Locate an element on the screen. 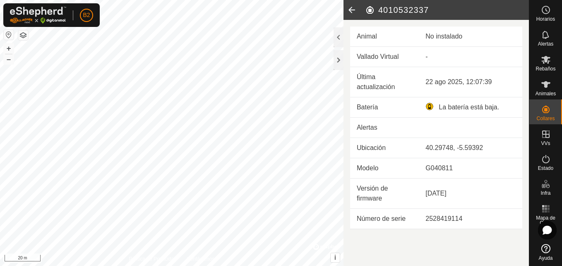 This screenshot has height=266, width=562. td: Número de serie is located at coordinates (384, 218).